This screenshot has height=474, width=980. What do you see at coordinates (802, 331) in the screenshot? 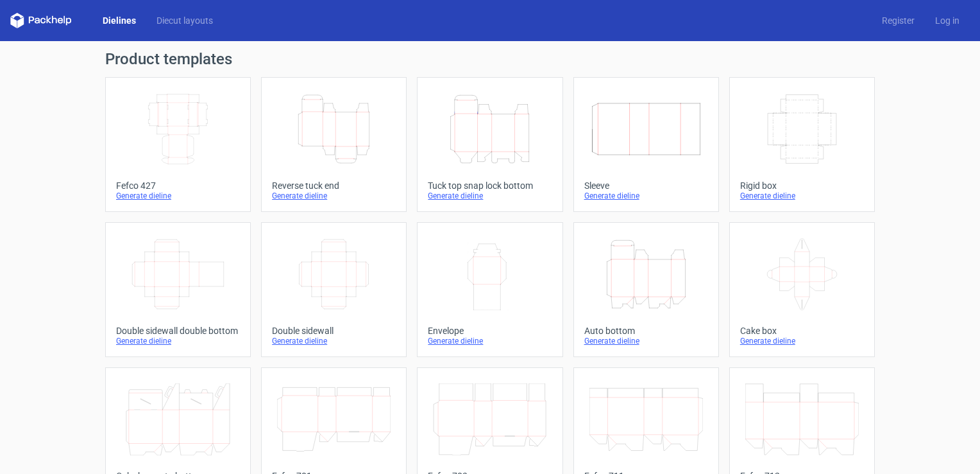
I see `div: Cake box` at bounding box center [802, 331].